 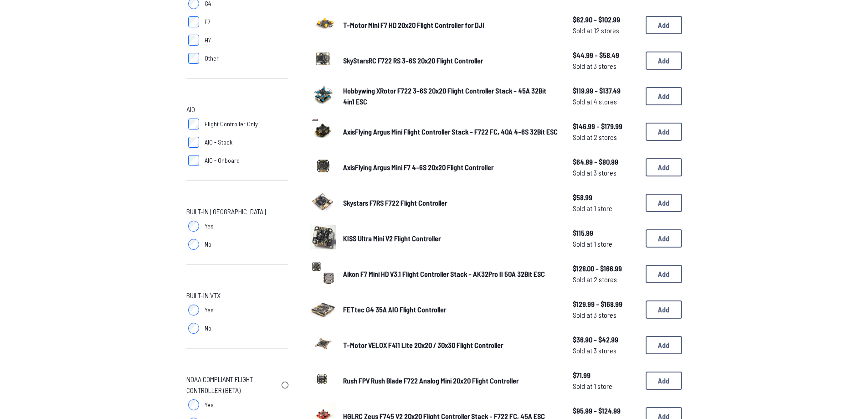 I want to click on a: KISS Ultra Mini V2 Flight Controller, so click(x=451, y=238).